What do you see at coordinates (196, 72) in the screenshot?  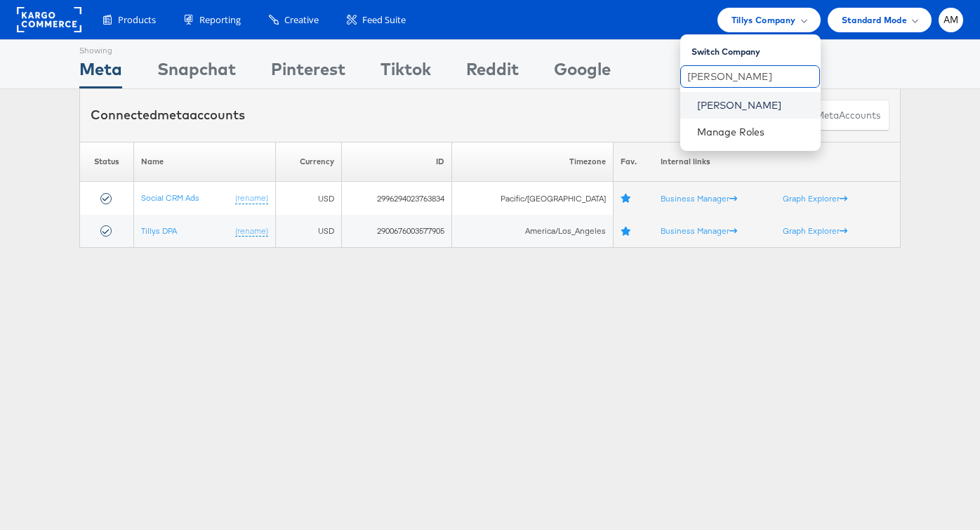 I see `div: Snapchat` at bounding box center [196, 72].